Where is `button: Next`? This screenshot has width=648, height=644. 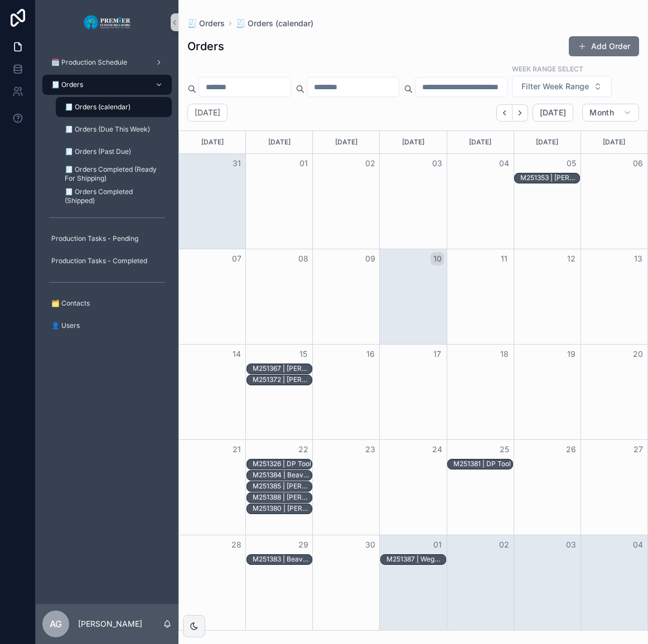 button: Next is located at coordinates (520, 113).